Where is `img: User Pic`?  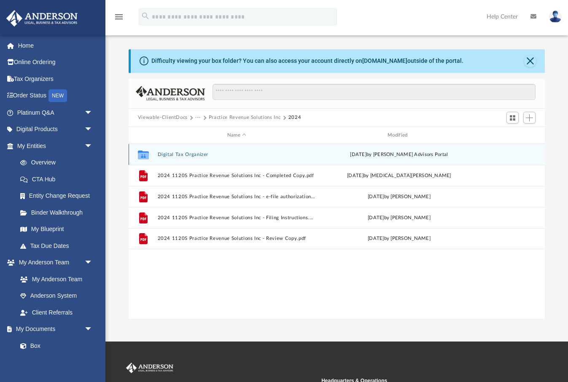 img: User Pic is located at coordinates (555, 16).